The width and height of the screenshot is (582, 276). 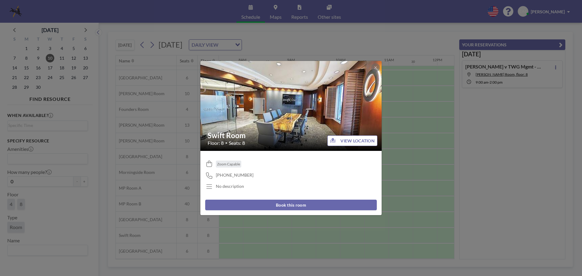 I want to click on button: Book this room, so click(x=291, y=205).